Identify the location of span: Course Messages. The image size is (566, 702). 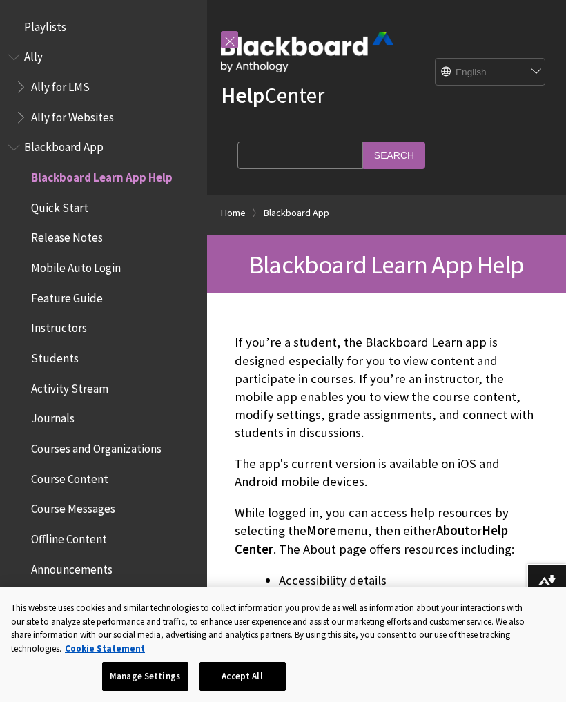
(73, 507).